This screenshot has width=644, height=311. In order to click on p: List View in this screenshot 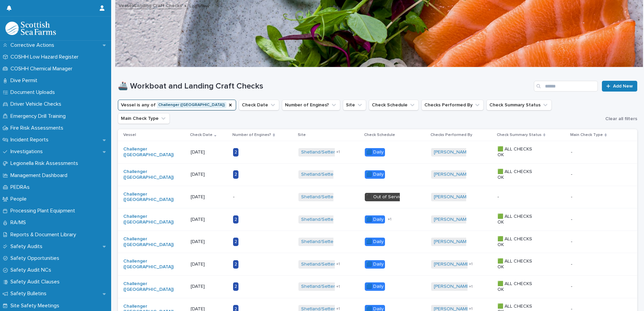, I will do `click(199, 5)`.